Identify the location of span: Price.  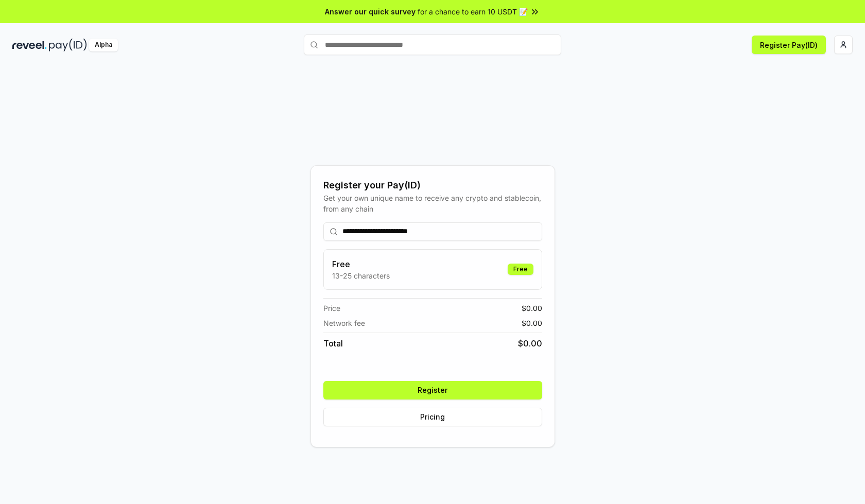
(331, 308).